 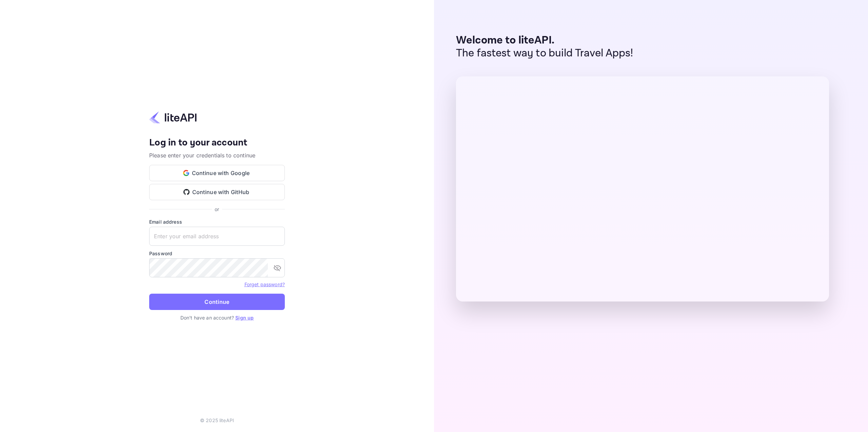 What do you see at coordinates (544, 40) in the screenshot?
I see `p: Welcome to liteAPI.` at bounding box center [544, 40].